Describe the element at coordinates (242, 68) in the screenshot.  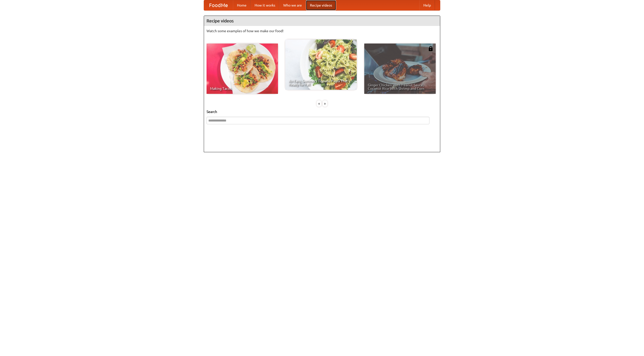
I see `a: Making Tacos` at that location.